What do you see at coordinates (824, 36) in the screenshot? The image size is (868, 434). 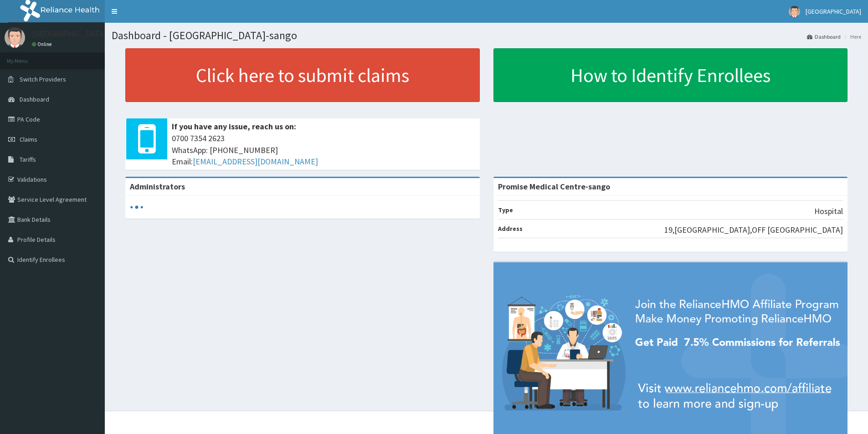 I see `a: Dashboard` at bounding box center [824, 36].